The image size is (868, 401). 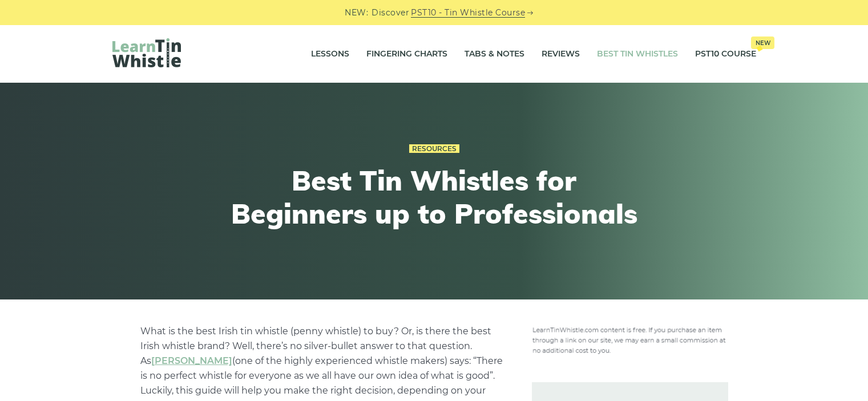 I want to click on img: LearnTinWhistle.com, so click(x=147, y=53).